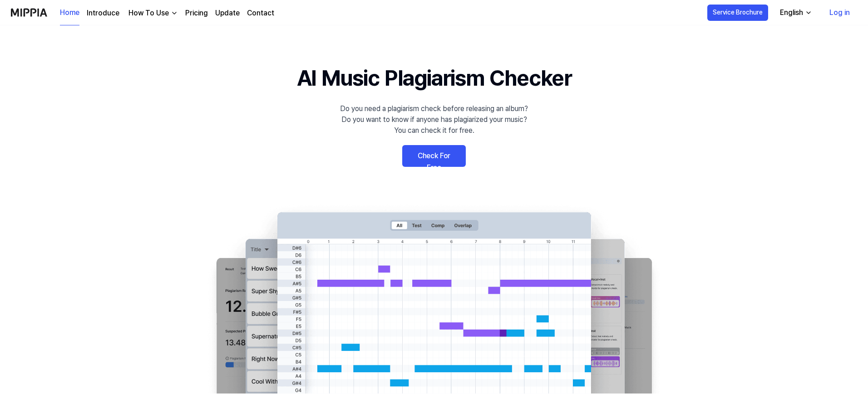  I want to click on button: Service Brochure, so click(737, 13).